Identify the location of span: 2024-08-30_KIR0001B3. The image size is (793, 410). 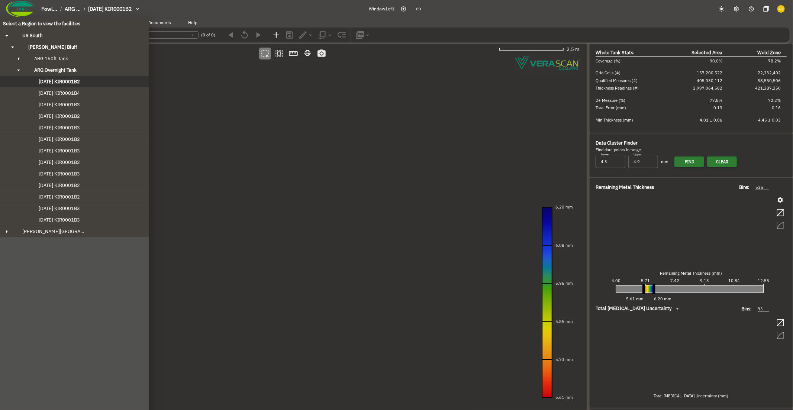
(52, 150).